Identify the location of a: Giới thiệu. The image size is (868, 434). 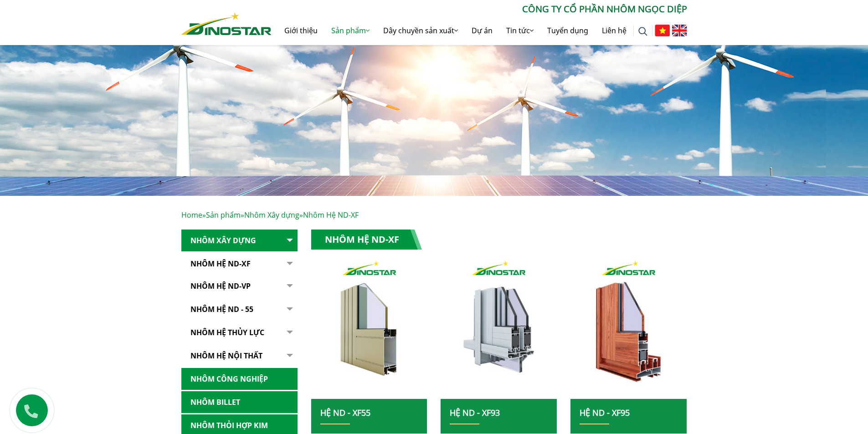
(300, 30).